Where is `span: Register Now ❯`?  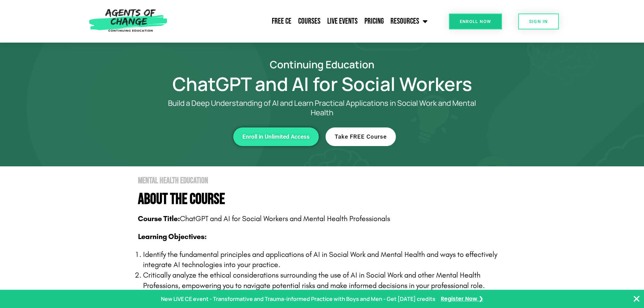
span: Register Now ❯ is located at coordinates (462, 299).